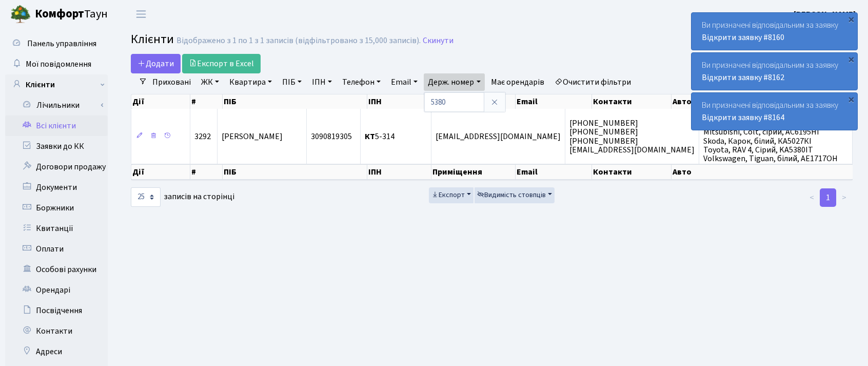 The image size is (868, 366). What do you see at coordinates (454, 82) in the screenshot?
I see `a: Держ. номер` at bounding box center [454, 82].